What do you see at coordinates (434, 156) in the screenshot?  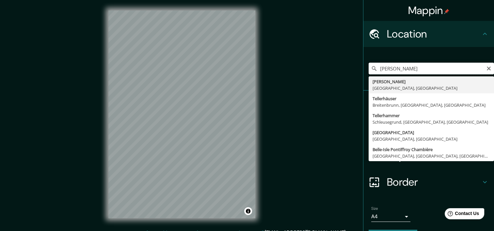 I see `h4: Layout` at bounding box center [434, 156].